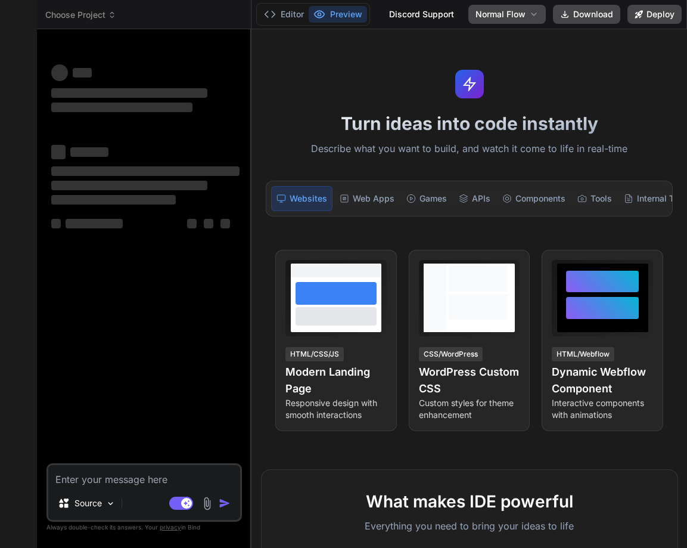 This screenshot has height=548, width=687. I want to click on div: HTML/CSS/JS, so click(315, 354).